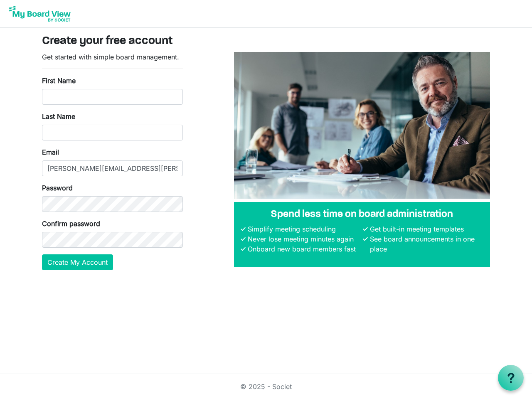 The image size is (532, 399). What do you see at coordinates (303, 239) in the screenshot?
I see `li: Never lose meeting minutes again` at bounding box center [303, 239].